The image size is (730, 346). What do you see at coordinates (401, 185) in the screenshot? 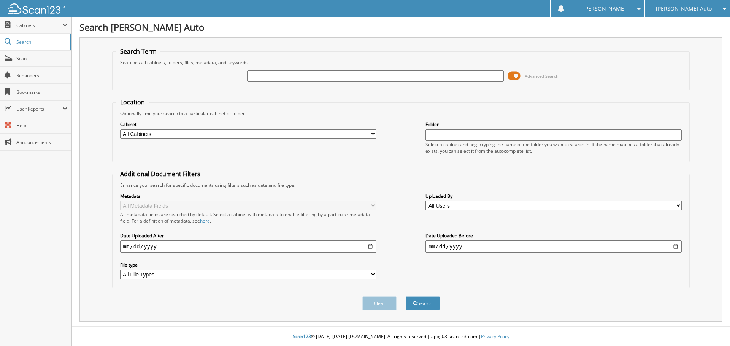
I see `div: Enhance your search for specific documents using filters such as date and file type.` at bounding box center [401, 185].